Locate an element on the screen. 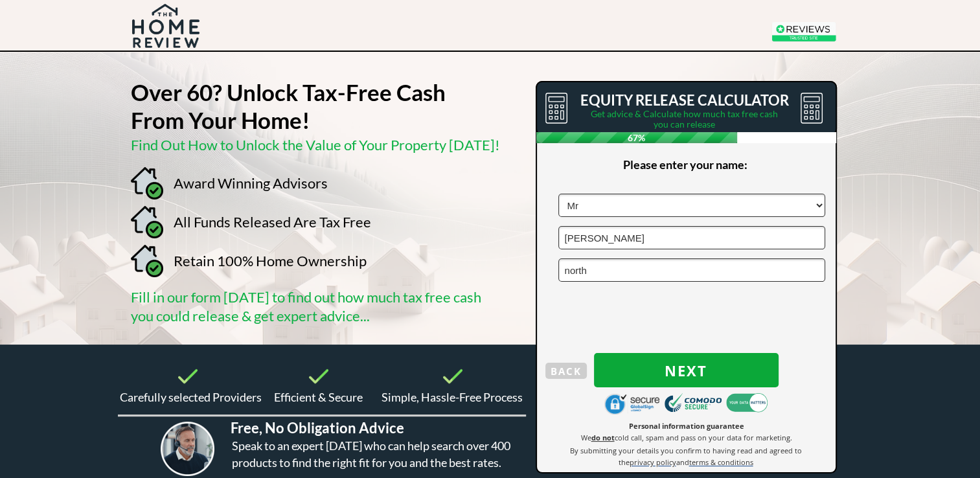 The width and height of the screenshot is (980, 478). span: By submitting your details you confirm to having read and agreed to the is located at coordinates (685, 456).